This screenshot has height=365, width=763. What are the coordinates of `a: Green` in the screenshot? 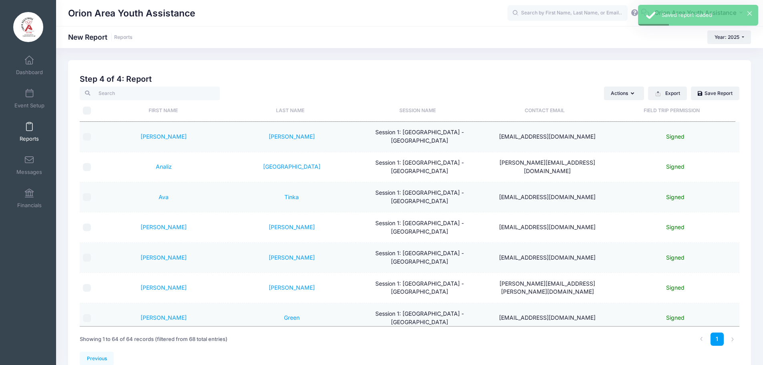 It's located at (292, 317).